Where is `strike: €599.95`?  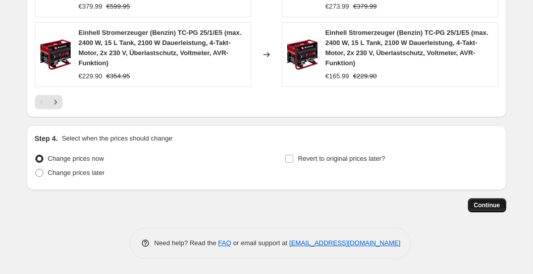 strike: €599.95 is located at coordinates (118, 7).